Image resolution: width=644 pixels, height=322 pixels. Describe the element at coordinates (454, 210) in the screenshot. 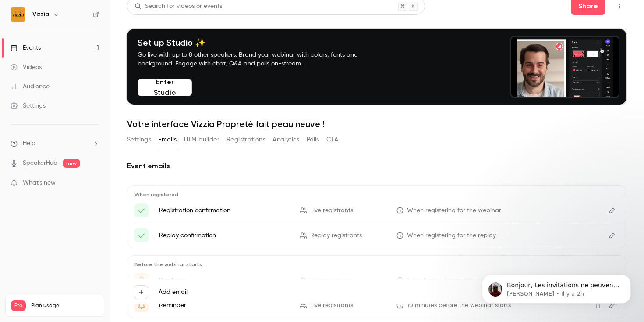

I see `span: When registering for the webinar` at that location.